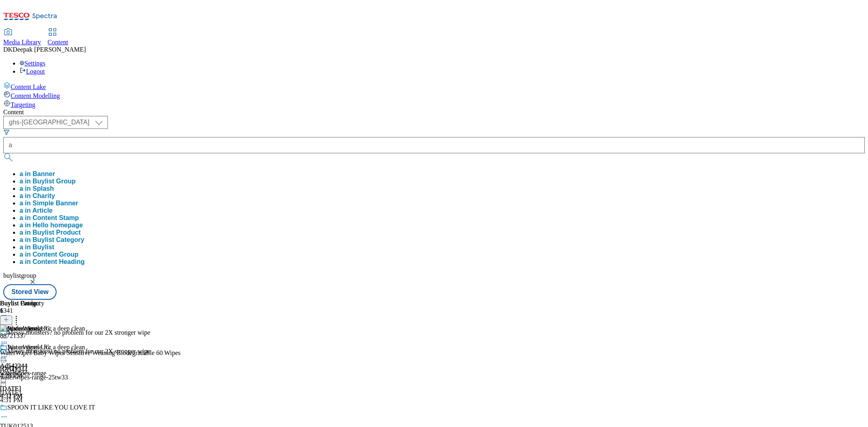  I want to click on input: Search, so click(434, 145).